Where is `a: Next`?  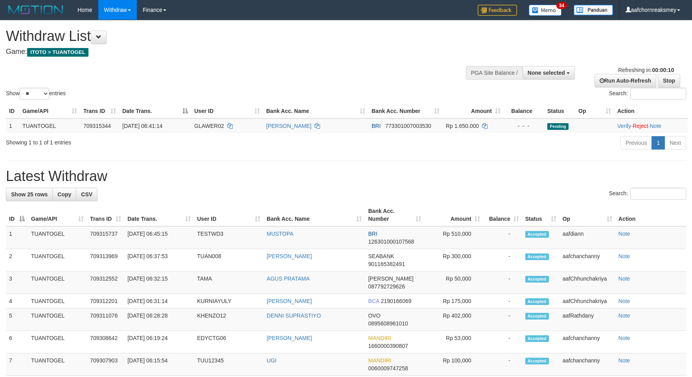
a: Next is located at coordinates (675, 143).